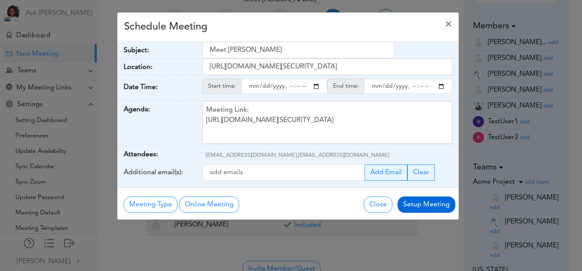 The width and height of the screenshot is (582, 271). Describe the element at coordinates (140, 87) in the screenshot. I see `strong: Date Time:` at that location.